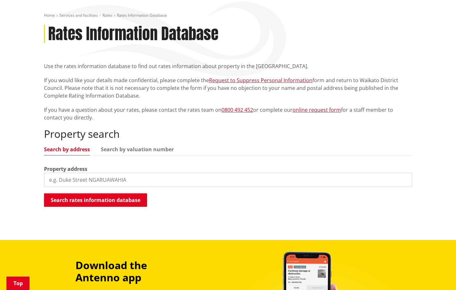  What do you see at coordinates (228, 15) in the screenshot?
I see `nav: breadcrumb` at bounding box center [228, 15].